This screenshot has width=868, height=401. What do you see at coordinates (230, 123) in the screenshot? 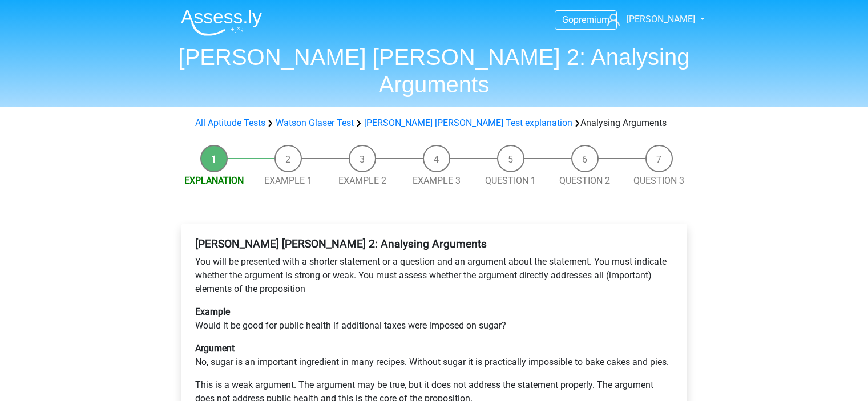
I see `a: All Aptitude Tests` at bounding box center [230, 123].